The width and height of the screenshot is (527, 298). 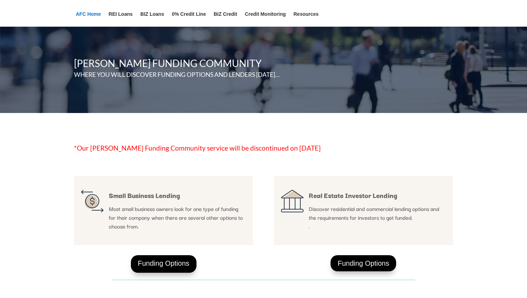 What do you see at coordinates (265, 19) in the screenshot?
I see `a: Credit Monitoring` at bounding box center [265, 19].